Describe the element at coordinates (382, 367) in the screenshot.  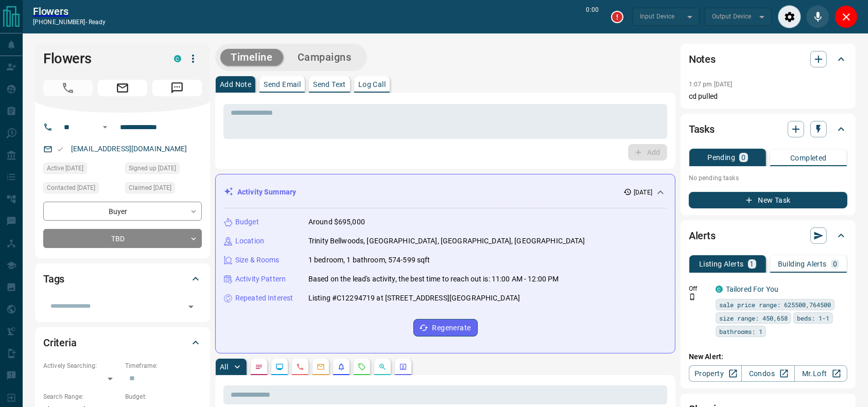
I see `svg: Opportunities` at that location.